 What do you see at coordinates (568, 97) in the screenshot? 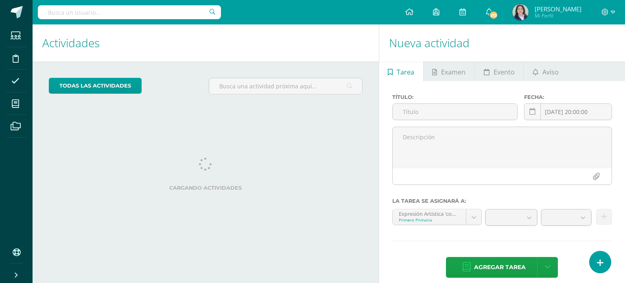
I see `label: Fecha:` at bounding box center [568, 97].